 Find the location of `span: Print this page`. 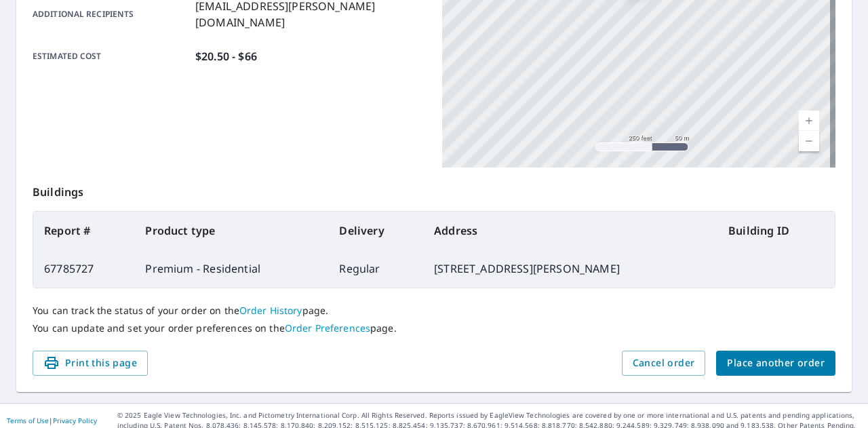

span: Print this page is located at coordinates (90, 363).